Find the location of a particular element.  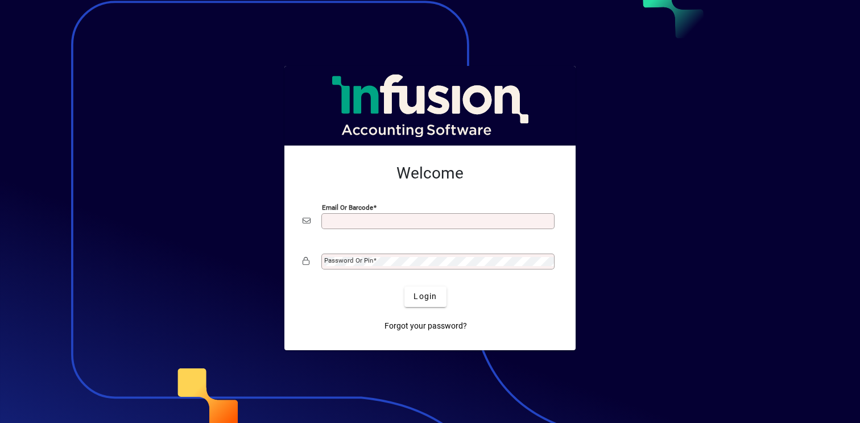

a: Forgot your password? is located at coordinates (426, 327).